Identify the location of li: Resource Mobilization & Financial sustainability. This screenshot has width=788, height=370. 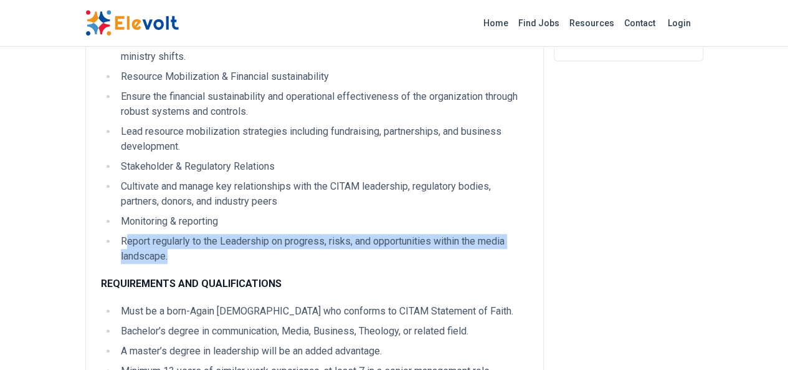
(323, 77).